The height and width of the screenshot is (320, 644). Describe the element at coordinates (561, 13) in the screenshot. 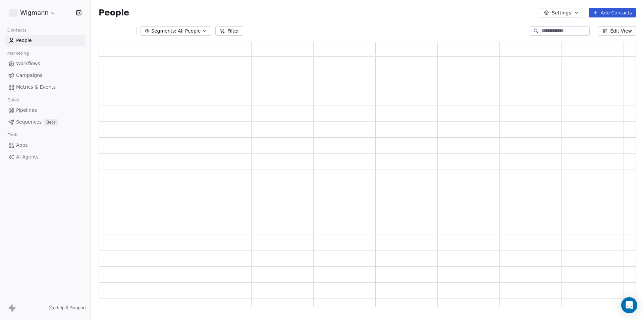

I see `button: Settings` at that location.